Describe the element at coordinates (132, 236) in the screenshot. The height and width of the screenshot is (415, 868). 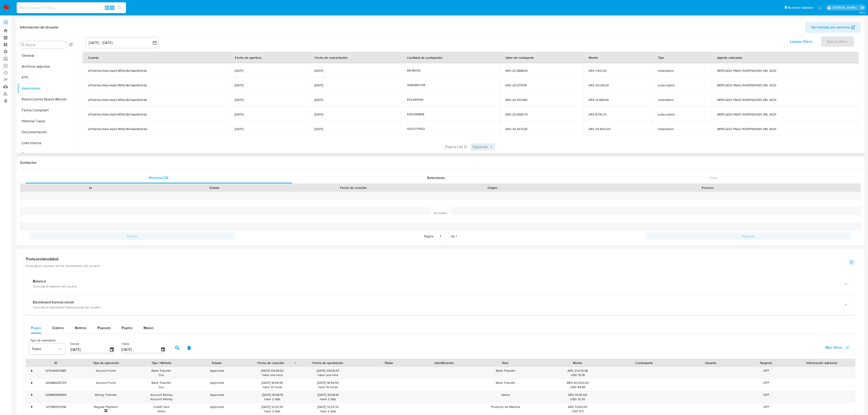
I see `button: Anterior` at that location.